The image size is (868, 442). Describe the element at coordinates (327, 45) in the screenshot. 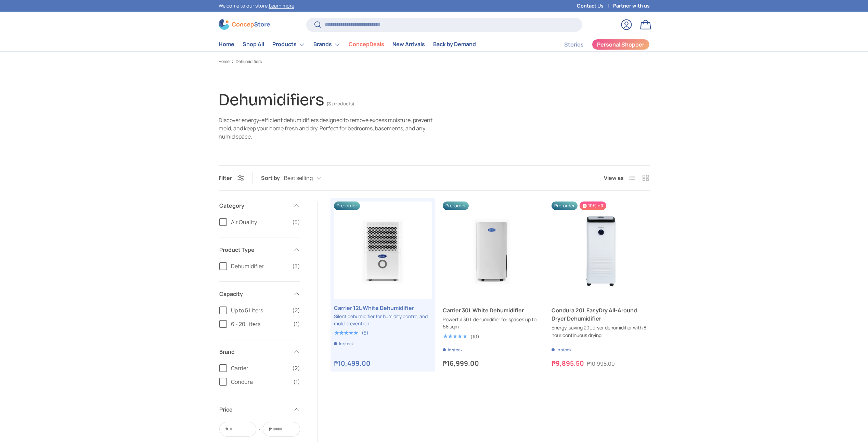

I see `a: Brands` at that location.